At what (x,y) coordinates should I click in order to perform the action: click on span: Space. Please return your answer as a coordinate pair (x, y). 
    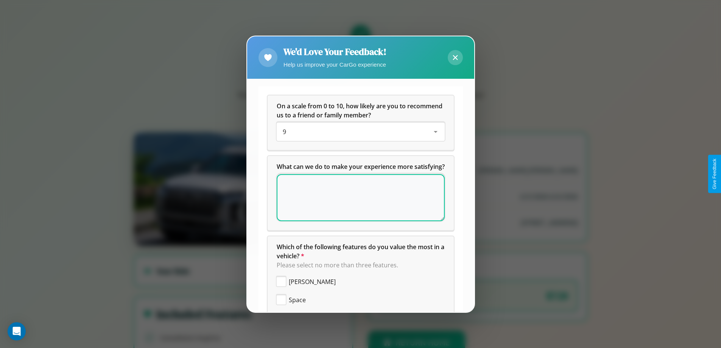
    Looking at the image, I should click on (297, 300).